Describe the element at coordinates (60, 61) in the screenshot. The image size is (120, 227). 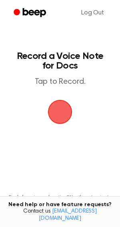
I see `h1: Record a Voice Note for Docs` at that location.